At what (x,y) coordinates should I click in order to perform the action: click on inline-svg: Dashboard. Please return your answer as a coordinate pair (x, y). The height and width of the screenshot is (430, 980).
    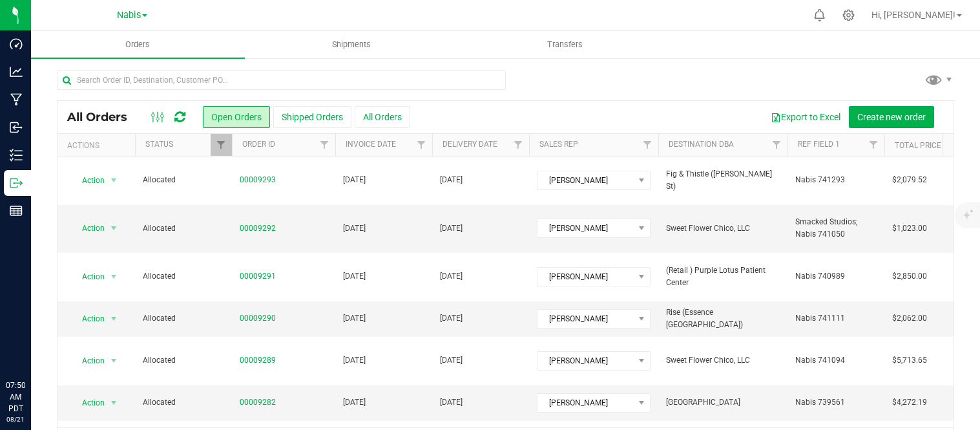
    Looking at the image, I should click on (16, 44).